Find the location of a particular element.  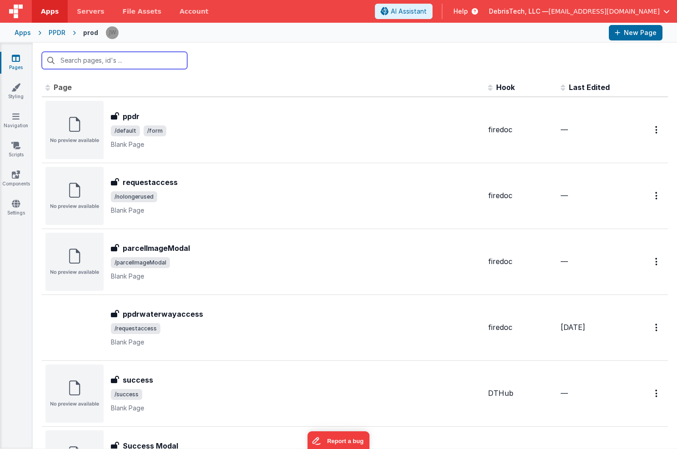

span: /form is located at coordinates (155, 131).